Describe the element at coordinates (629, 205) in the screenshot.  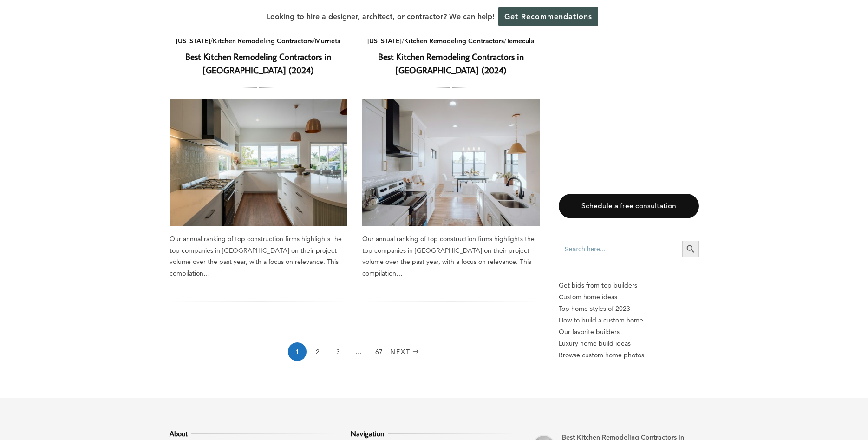
I see `a: Schedule a free consultation` at that location.